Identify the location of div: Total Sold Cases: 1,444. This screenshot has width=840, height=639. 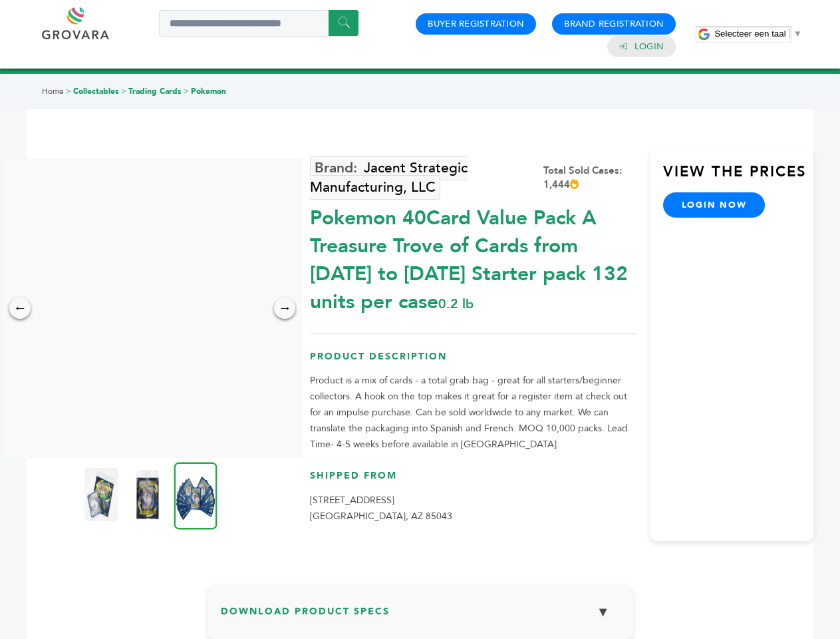
(590, 178).